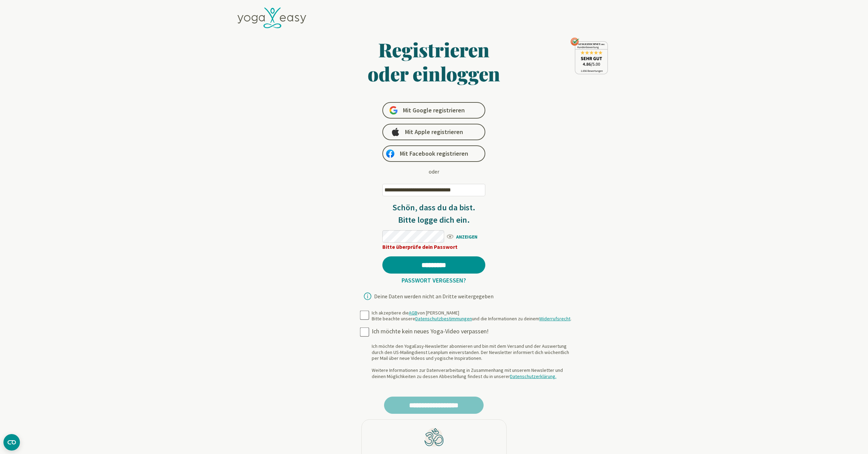 This screenshot has height=454, width=868. What do you see at coordinates (474, 361) in the screenshot?
I see `div: Ich möchte den YogaEasy-Newsletter abonnieren und bin mit dem Versand und der Auswertung durch de...` at bounding box center [474, 361].